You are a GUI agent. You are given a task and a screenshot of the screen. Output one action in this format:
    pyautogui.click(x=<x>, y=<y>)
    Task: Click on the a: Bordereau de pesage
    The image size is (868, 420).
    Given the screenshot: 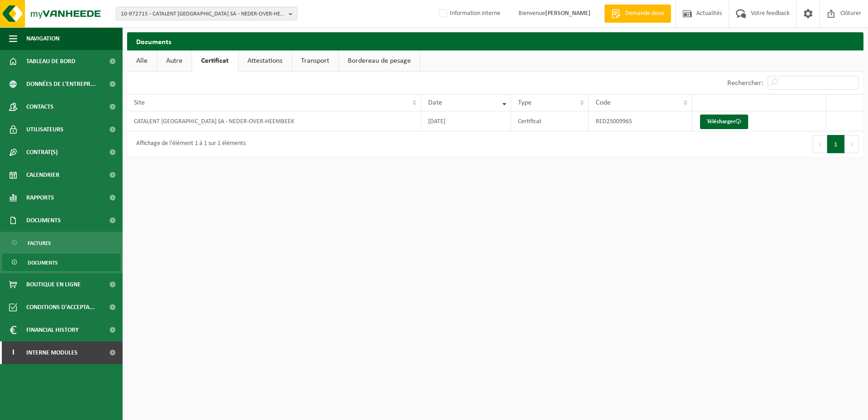 What is the action you would take?
    pyautogui.click(x=379, y=61)
    